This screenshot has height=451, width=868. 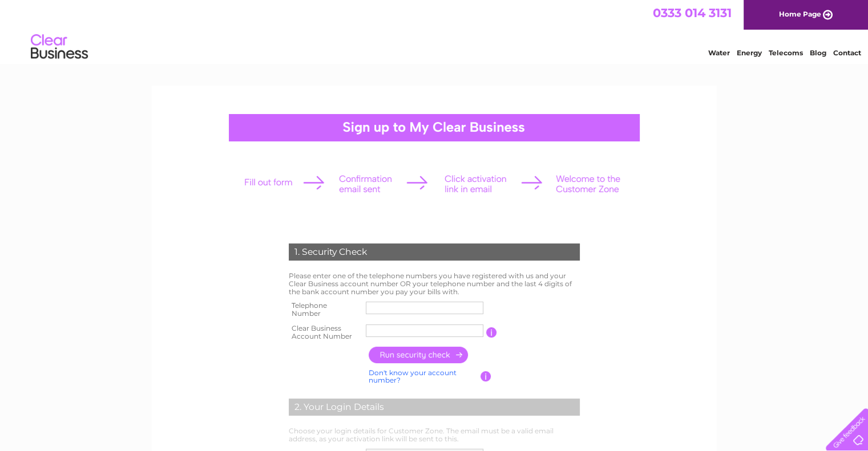 What do you see at coordinates (434, 252) in the screenshot?
I see `div: 1. Security Check` at bounding box center [434, 252].